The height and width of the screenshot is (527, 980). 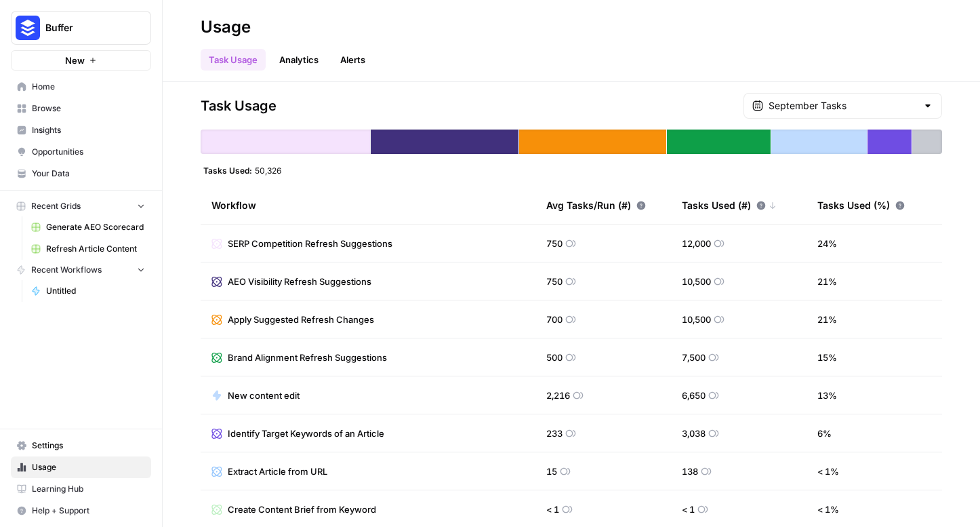 I want to click on span: 2,216, so click(x=558, y=395).